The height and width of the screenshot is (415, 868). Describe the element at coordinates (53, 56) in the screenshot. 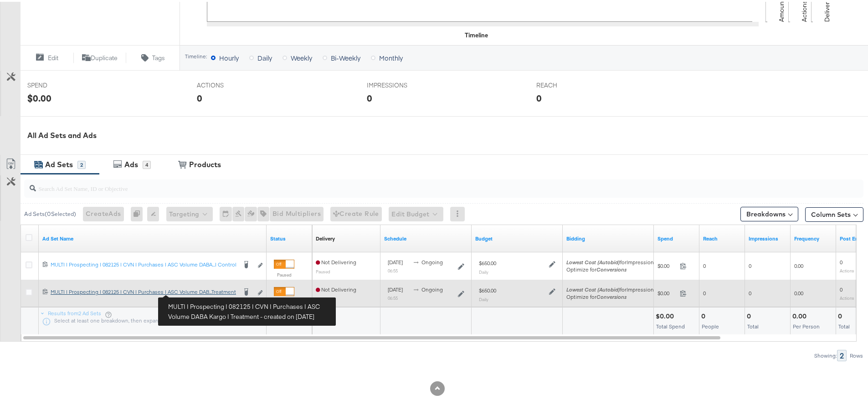

I see `span: Edit` at that location.